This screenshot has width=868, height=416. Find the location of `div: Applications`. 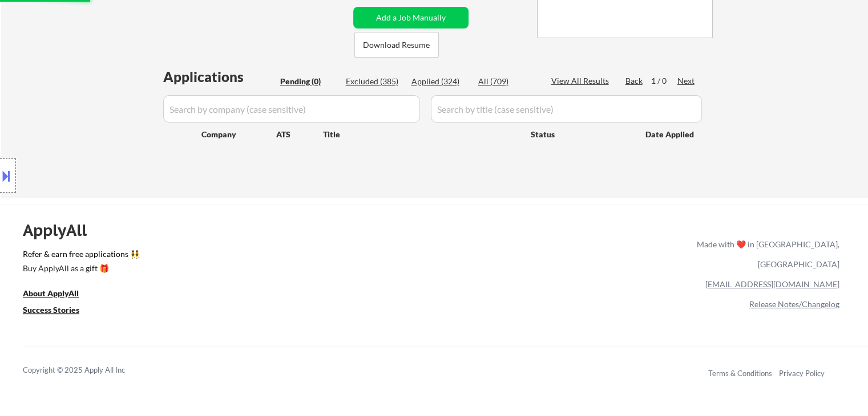

div: Applications is located at coordinates (219, 77).